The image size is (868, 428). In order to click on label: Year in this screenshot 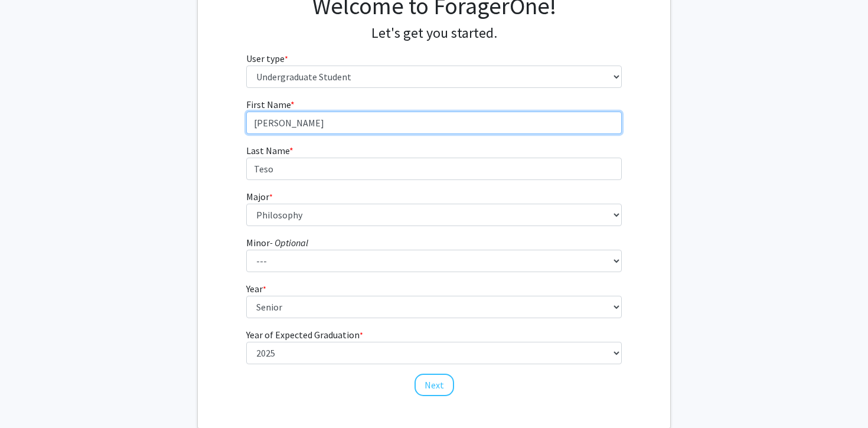, I will do `click(256, 288)`.